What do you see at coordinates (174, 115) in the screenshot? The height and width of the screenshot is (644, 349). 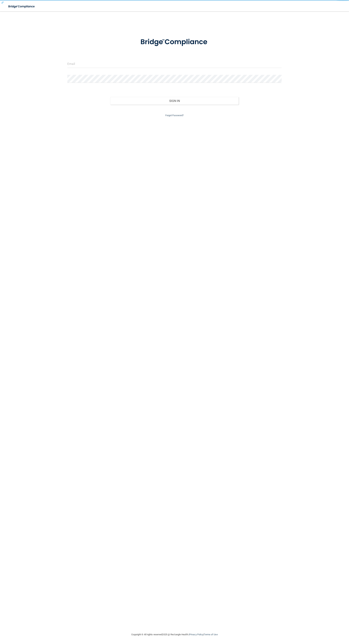 I see `a: Forgot Password?` at bounding box center [174, 115].